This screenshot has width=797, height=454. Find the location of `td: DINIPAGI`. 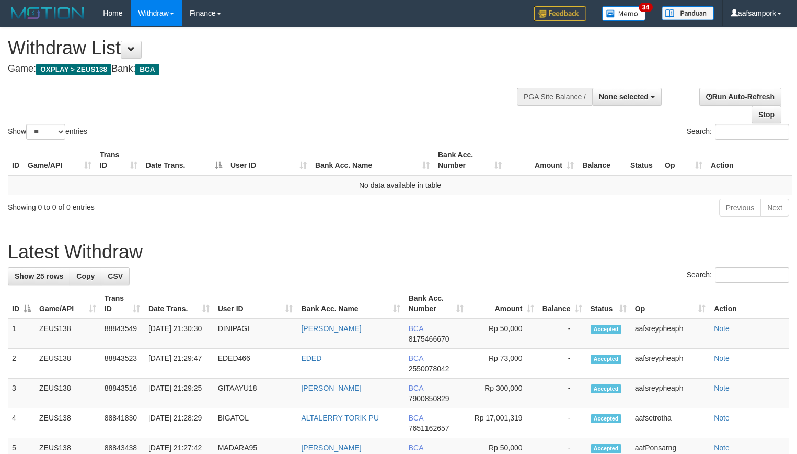

td: DINIPAGI is located at coordinates (256, 333).